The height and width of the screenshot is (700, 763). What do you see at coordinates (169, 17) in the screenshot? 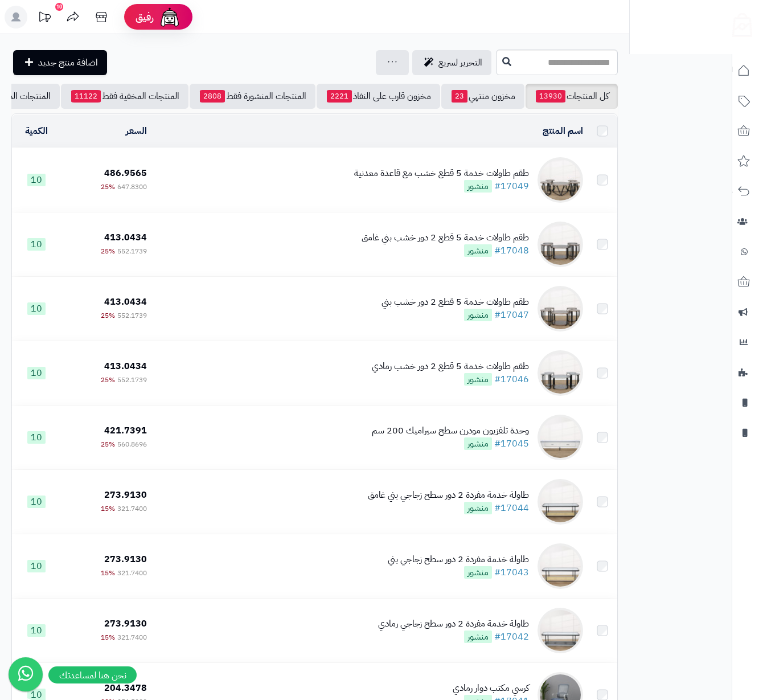
I see `img: ai-face.png` at bounding box center [169, 17].